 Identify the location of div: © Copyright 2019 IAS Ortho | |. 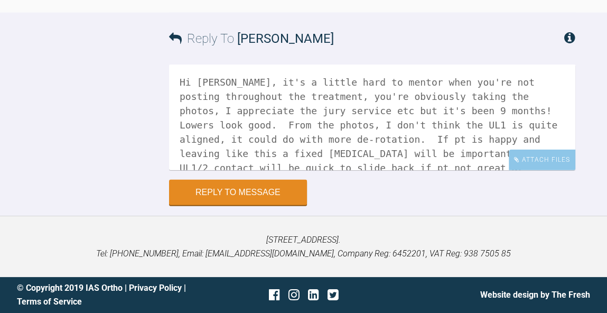
(113, 294).